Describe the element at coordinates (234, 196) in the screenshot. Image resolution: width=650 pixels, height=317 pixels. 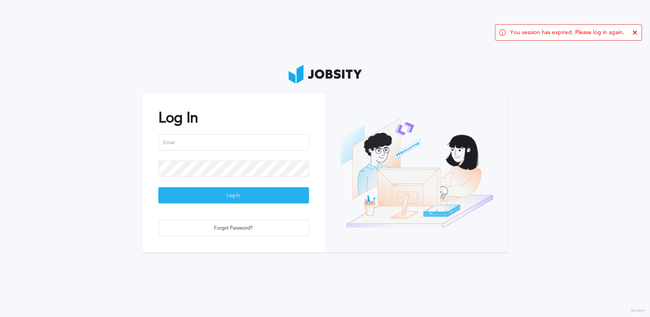
I see `div: Log In` at that location.